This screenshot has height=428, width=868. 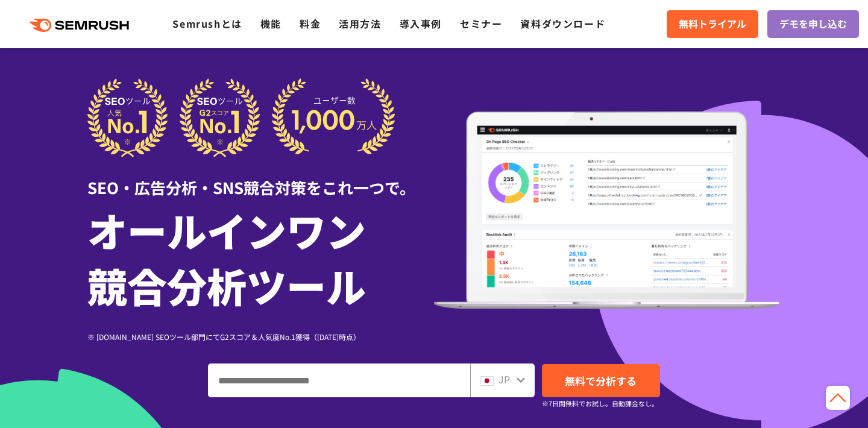 What do you see at coordinates (562, 24) in the screenshot?
I see `a: 資料ダウンロード` at bounding box center [562, 24].